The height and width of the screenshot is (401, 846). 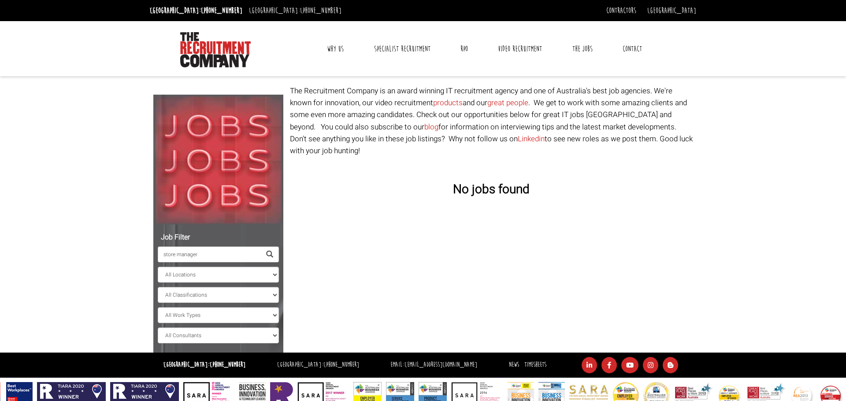 What do you see at coordinates (491, 121) in the screenshot?
I see `p: The Recruitment Company is an award winning IT recruitment agency and one of Australia's best job...` at bounding box center [491, 121].